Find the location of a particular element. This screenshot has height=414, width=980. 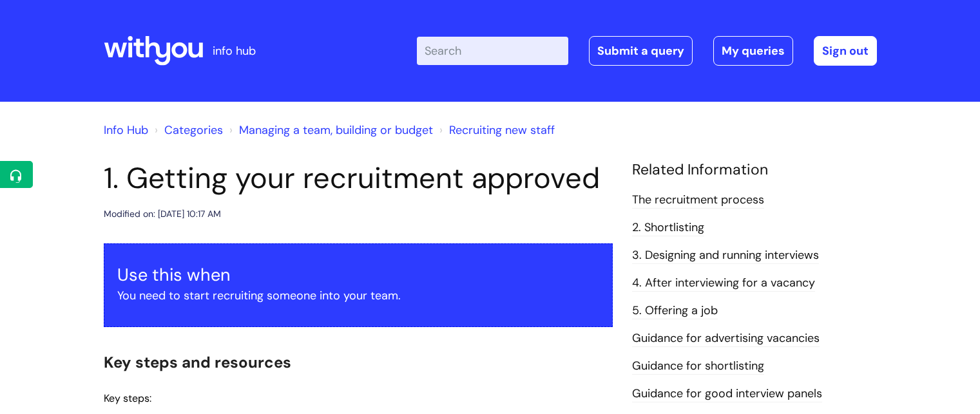

a: The recruitment process is located at coordinates (698, 200).